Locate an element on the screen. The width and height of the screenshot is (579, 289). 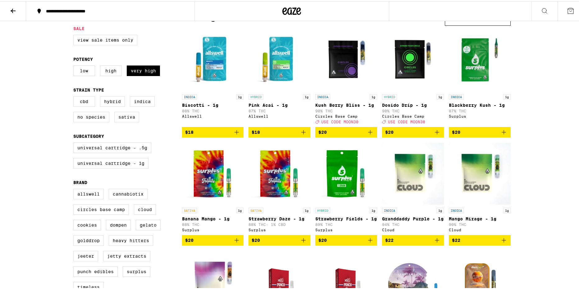
a: Open page for Kush Berry Bliss - 1g from Circles Base Camp is located at coordinates (346, 77).